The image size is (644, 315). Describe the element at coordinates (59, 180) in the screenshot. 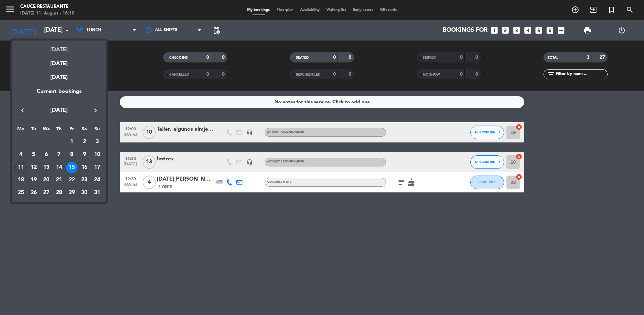

I see `td: August 21, 2025` at that location.